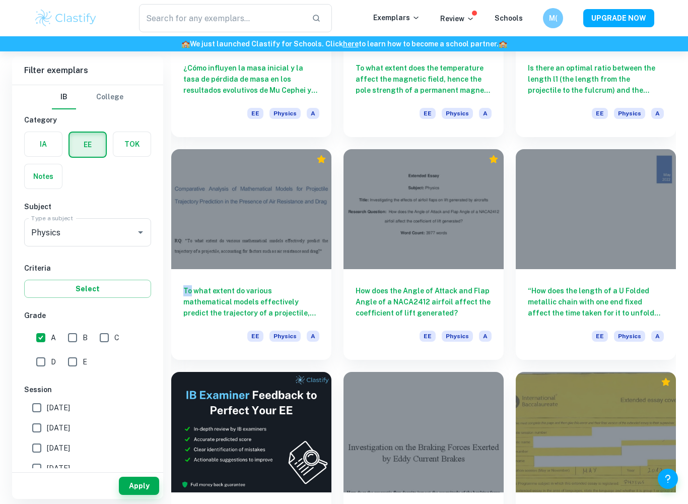 The height and width of the screenshot is (504, 688). I want to click on button: IA, so click(43, 144).